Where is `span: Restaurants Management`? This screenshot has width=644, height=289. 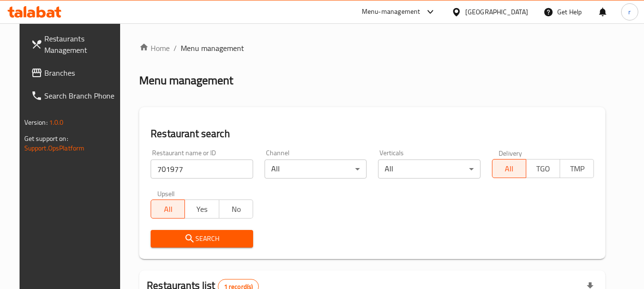 span: Restaurants Management is located at coordinates (82, 45).